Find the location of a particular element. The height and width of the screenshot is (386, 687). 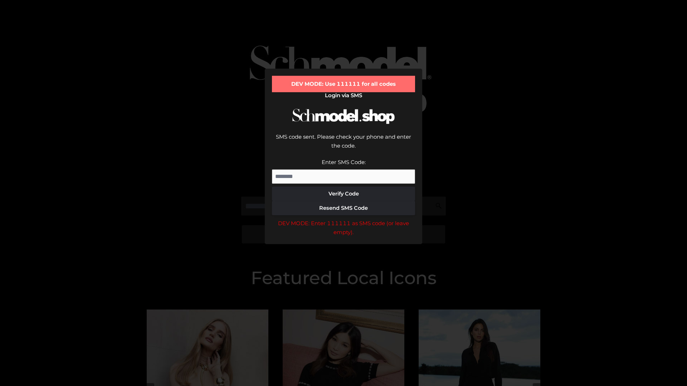

h2: Login via SMS is located at coordinates (343, 95).